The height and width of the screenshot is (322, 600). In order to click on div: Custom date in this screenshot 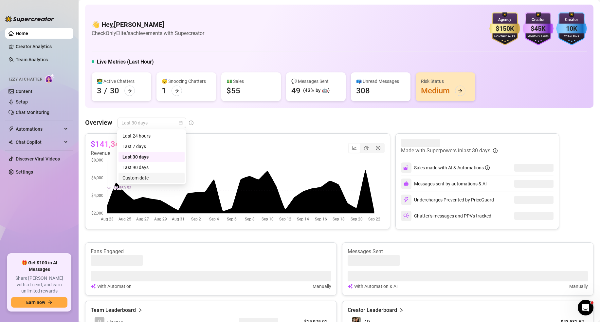, I will do `click(152, 178)`.